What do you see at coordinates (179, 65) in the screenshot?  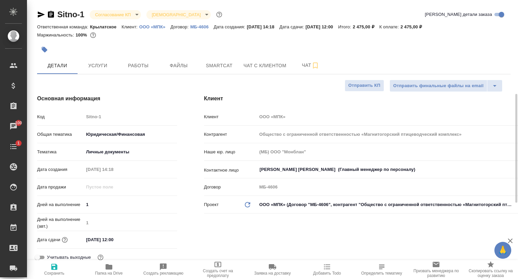 I see `span: Файлы` at bounding box center [179, 65].